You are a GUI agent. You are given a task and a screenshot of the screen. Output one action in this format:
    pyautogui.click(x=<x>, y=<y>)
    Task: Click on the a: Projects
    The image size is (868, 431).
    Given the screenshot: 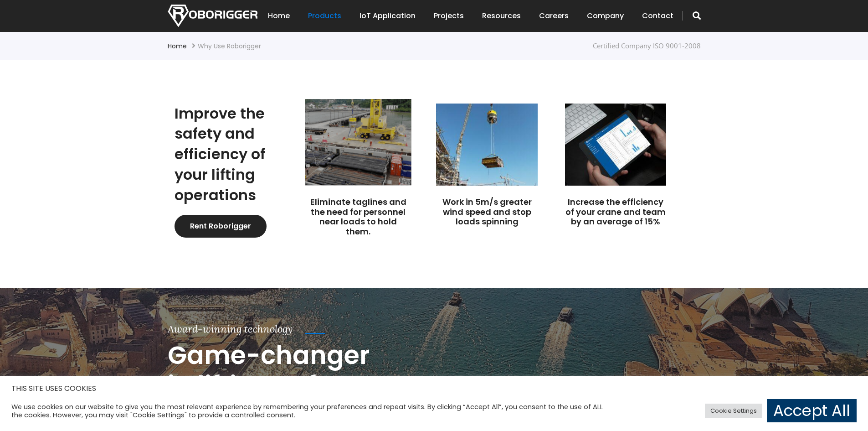 What is the action you would take?
    pyautogui.click(x=449, y=16)
    